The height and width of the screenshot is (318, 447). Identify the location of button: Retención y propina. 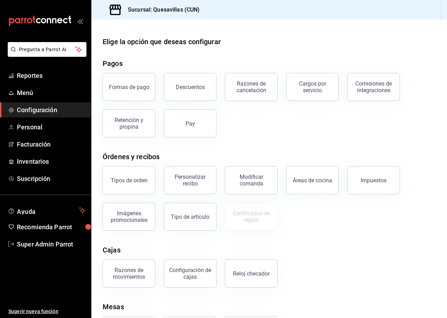
(129, 124).